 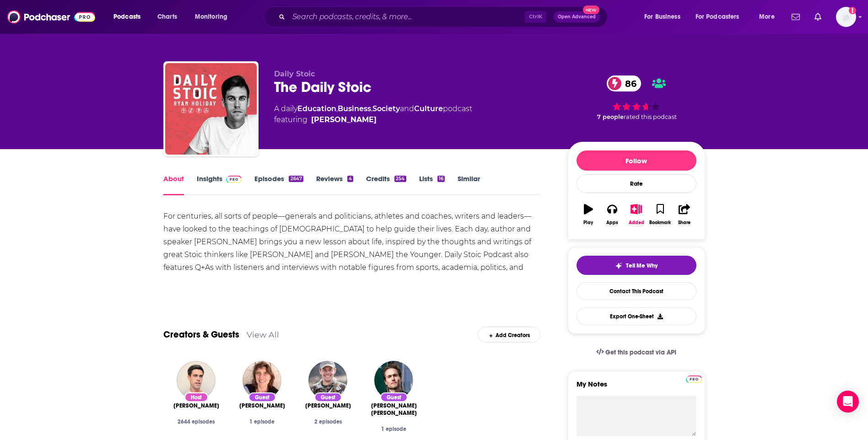 What do you see at coordinates (591, 10) in the screenshot?
I see `span: New` at bounding box center [591, 10].